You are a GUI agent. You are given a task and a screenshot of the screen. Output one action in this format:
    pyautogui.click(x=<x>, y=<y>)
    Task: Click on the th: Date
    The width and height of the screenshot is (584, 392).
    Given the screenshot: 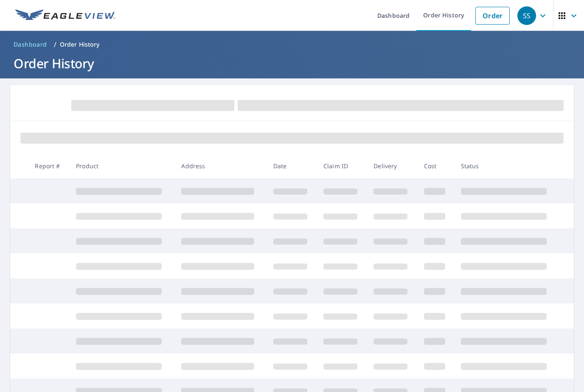 What is the action you would take?
    pyautogui.click(x=292, y=166)
    